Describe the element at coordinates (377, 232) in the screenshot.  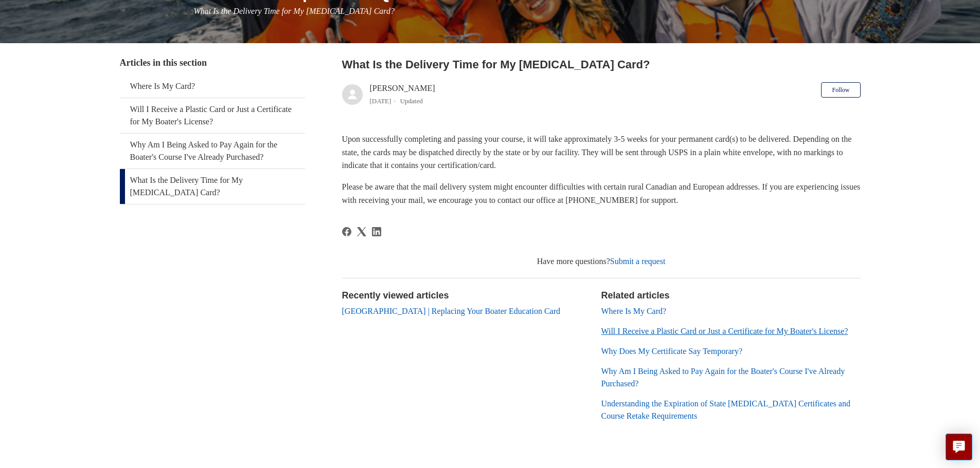
I see `a: LinkedIn` at that location.